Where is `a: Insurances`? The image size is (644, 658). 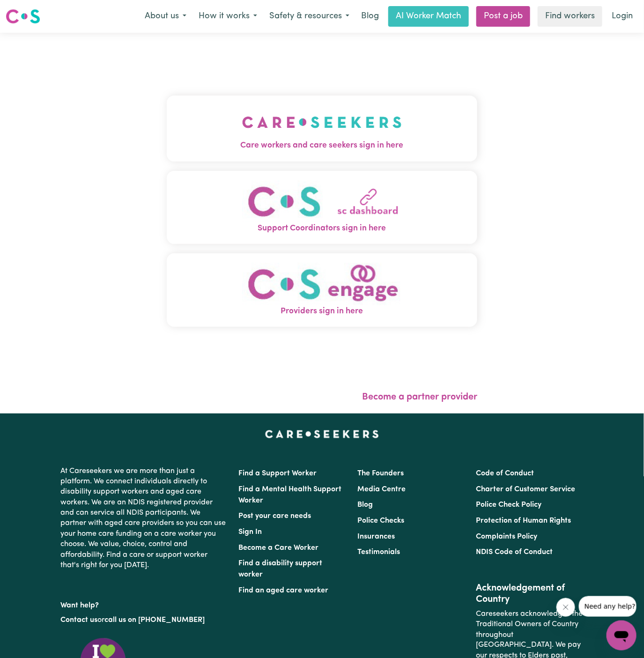
a: Insurances is located at coordinates (376, 537).